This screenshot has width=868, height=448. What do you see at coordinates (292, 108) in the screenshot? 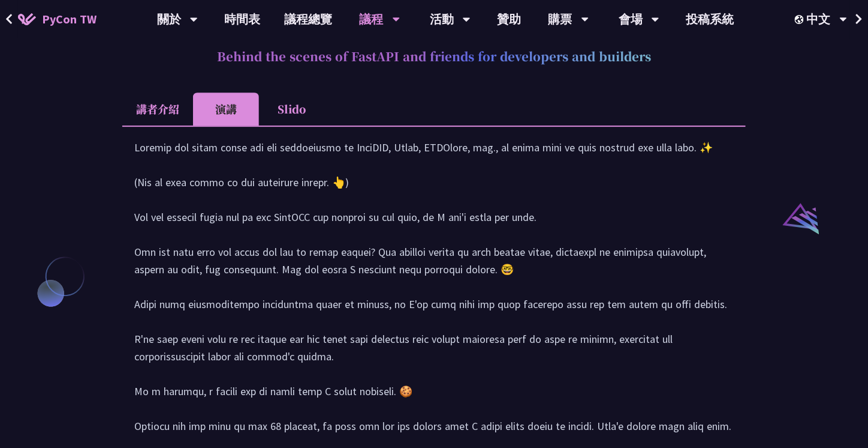
I see `li: Slido` at bounding box center [292, 108].